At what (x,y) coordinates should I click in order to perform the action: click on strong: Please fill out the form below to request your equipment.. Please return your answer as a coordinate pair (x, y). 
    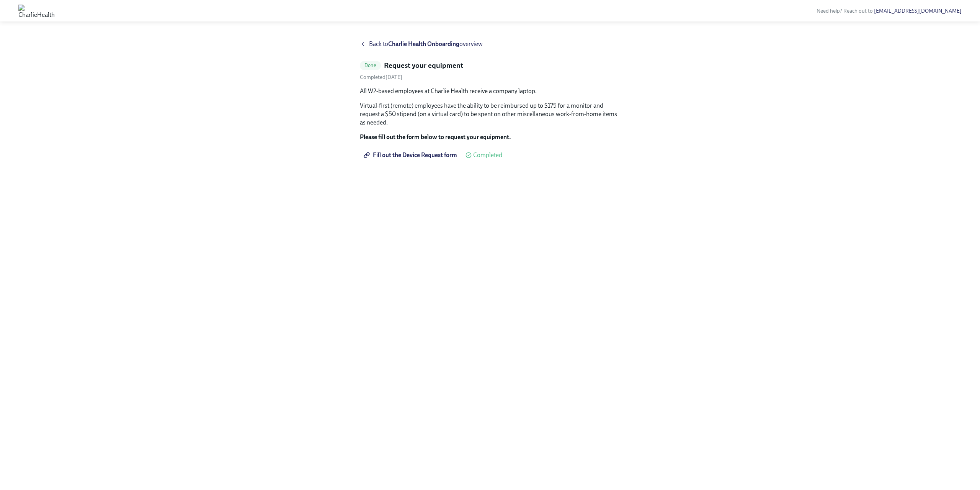
    Looking at the image, I should click on (435, 136).